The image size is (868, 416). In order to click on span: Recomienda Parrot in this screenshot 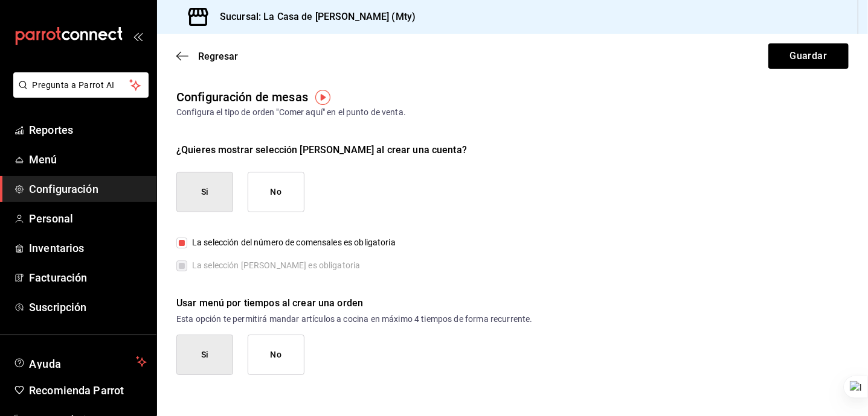, I will do `click(87, 390)`.